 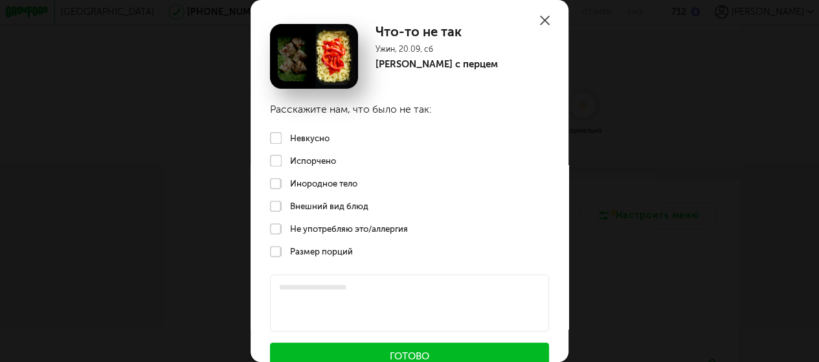 What do you see at coordinates (410, 183) in the screenshot?
I see `label: Инородное тело` at bounding box center [410, 183].